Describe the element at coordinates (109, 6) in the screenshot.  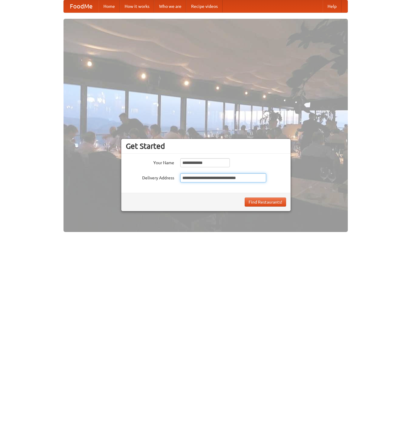
I see `a: Home` at that location.